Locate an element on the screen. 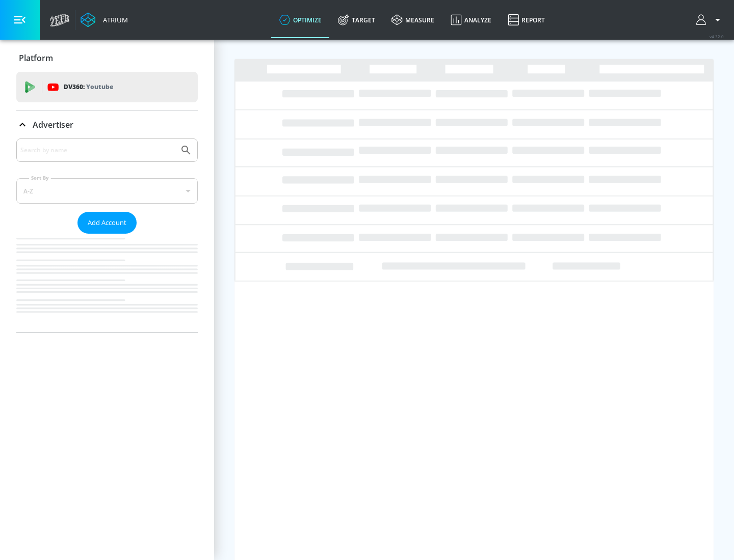 The height and width of the screenshot is (560, 734). p: DV360: is located at coordinates (88, 87).